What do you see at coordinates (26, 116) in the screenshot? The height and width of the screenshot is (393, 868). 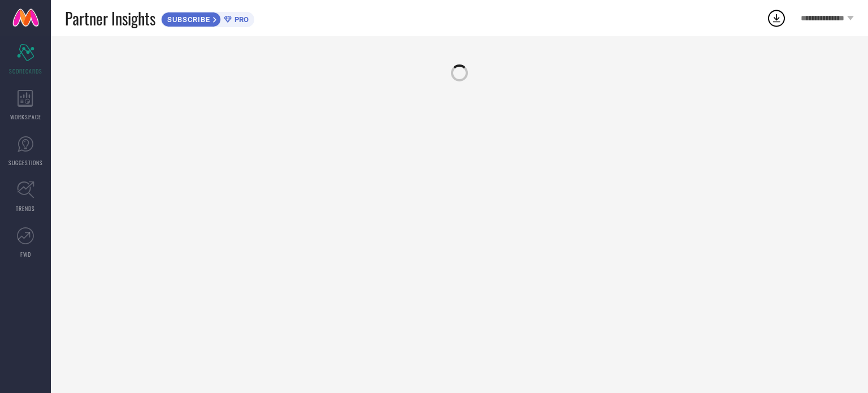 I see `span: WORKSPACE` at bounding box center [26, 116].